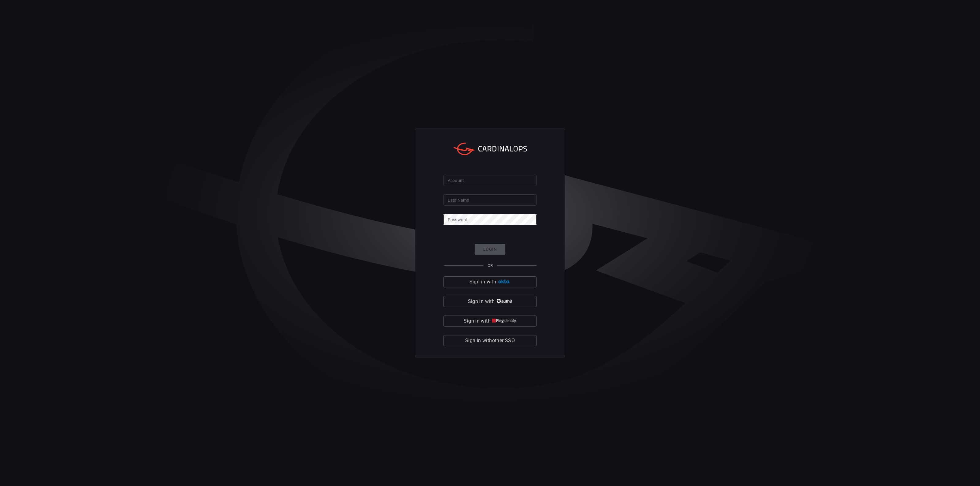 The image size is (980, 486). What do you see at coordinates (490, 266) in the screenshot?
I see `span: OR` at bounding box center [490, 266].